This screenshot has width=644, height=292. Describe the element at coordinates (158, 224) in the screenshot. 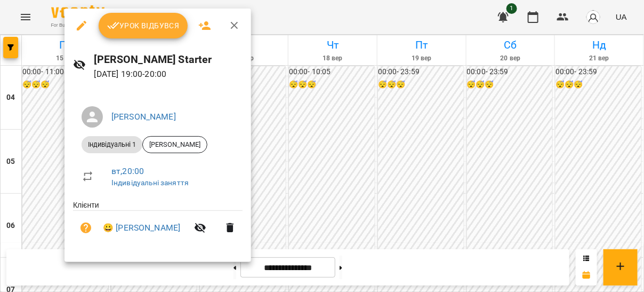

I see `ul: Клієнти` at that location.